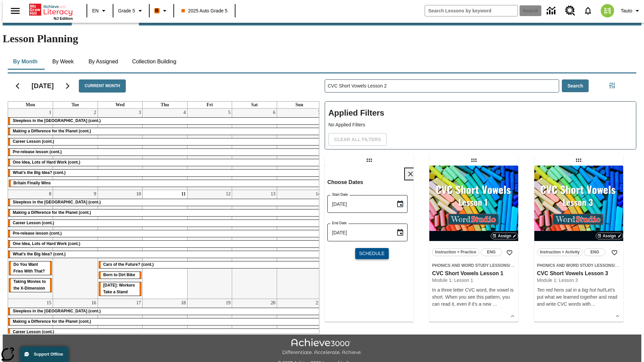  What do you see at coordinates (410, 174) in the screenshot?
I see `button: Close` at bounding box center [410, 174].